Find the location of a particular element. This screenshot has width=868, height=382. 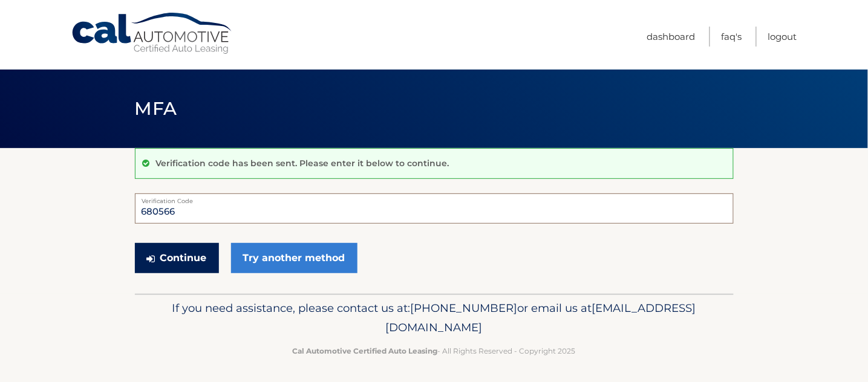

button: Continue is located at coordinates (176, 258).